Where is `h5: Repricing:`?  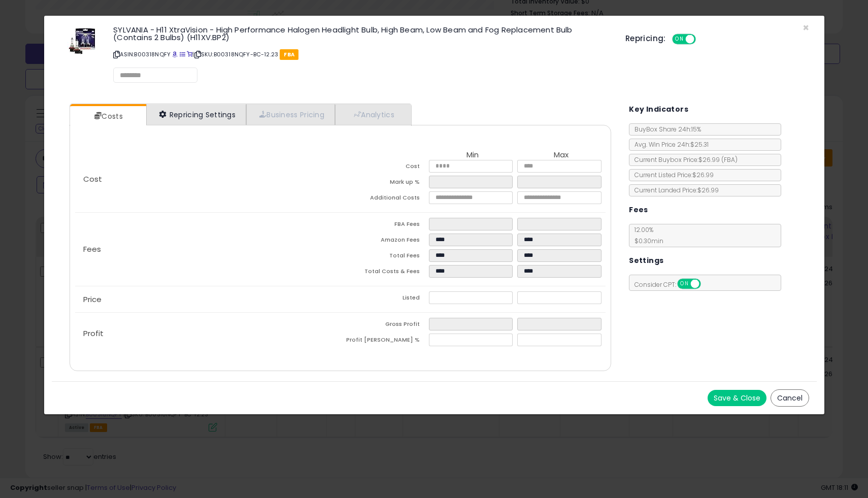 h5: Repricing: is located at coordinates (645, 38).